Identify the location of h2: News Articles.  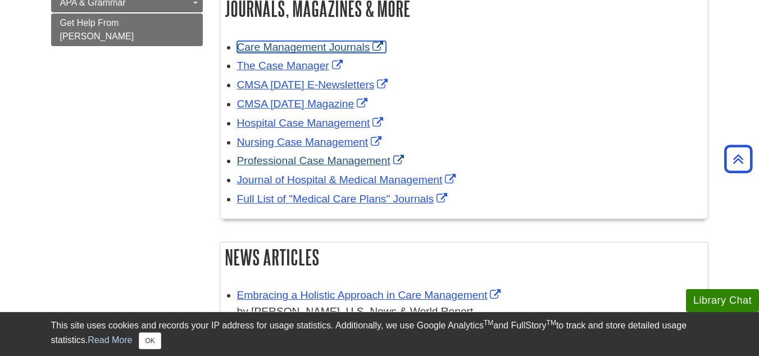
(464, 257).